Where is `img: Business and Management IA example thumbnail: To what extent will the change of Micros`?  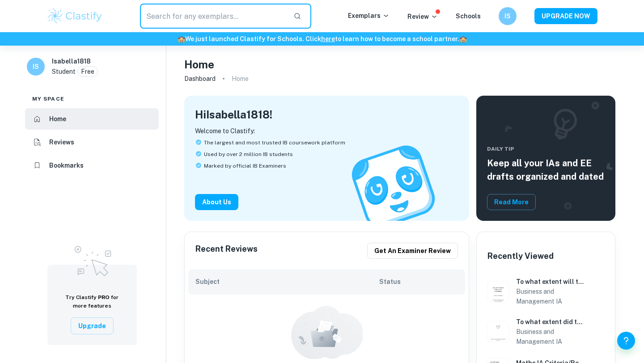 img: Business and Management IA example thumbnail: To what extent will the change of Micros is located at coordinates (498, 292).